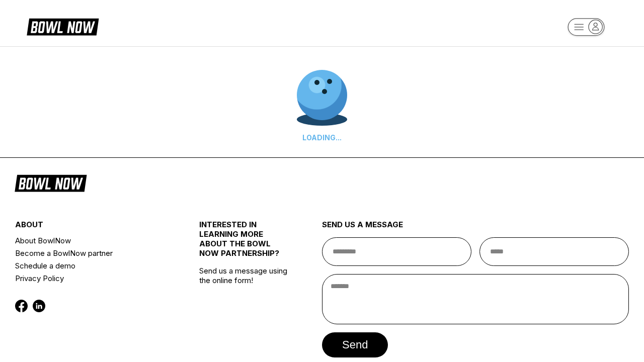 The image size is (644, 362). Describe the element at coordinates (245, 243) in the screenshot. I see `div: INTERESTED IN LEARNING MORE ABOUT THE BOWL NOW PARTNERSHIP?` at that location.